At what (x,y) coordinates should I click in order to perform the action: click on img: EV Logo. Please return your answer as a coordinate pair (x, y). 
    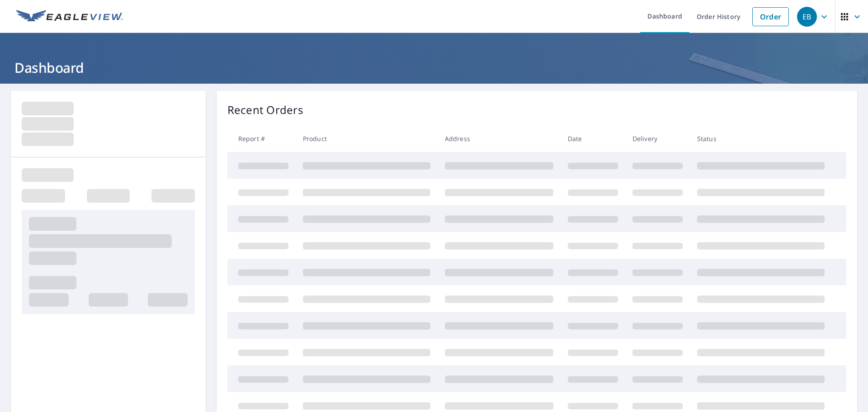
    Looking at the image, I should click on (70, 17).